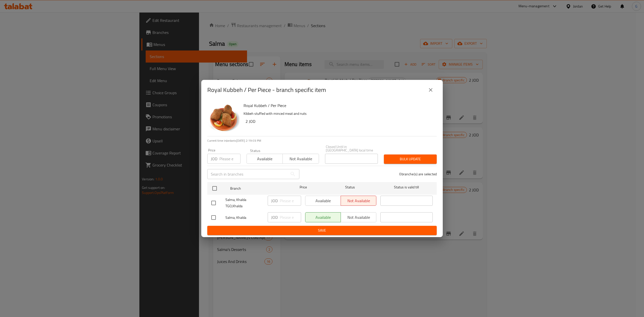 The image size is (644, 317). What do you see at coordinates (256, 189) in the screenshot?
I see `span: Branch` at bounding box center [256, 189].